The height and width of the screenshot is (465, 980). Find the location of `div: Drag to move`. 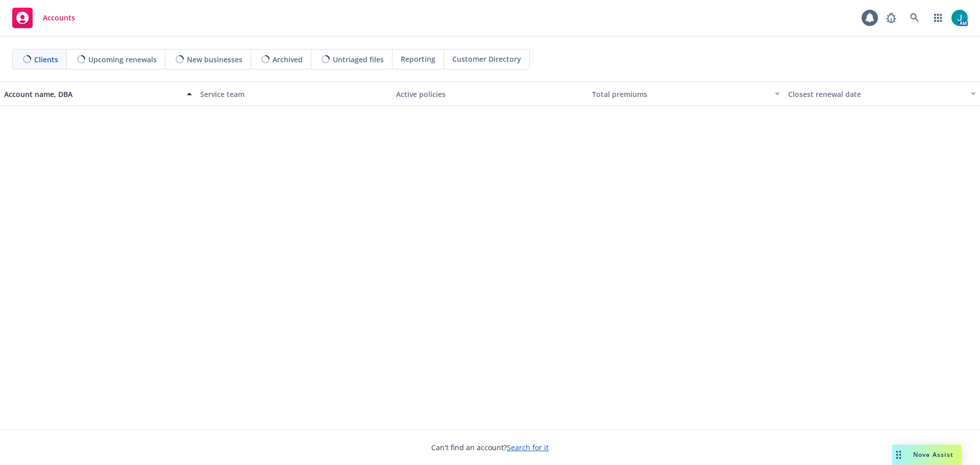

div: Drag to move is located at coordinates (898, 455).